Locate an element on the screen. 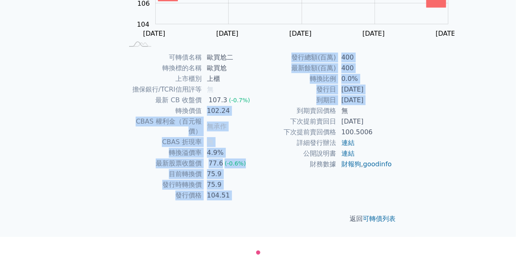  span: (-0.6%) is located at coordinates (235, 163).